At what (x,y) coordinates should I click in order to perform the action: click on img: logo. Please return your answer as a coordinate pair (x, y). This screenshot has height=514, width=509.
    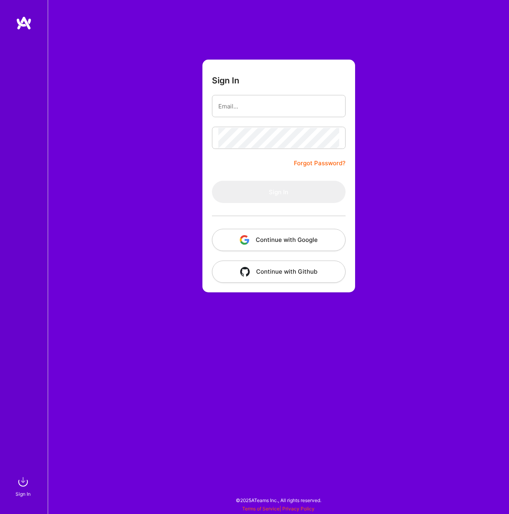
    Looking at the image, I should click on (24, 23).